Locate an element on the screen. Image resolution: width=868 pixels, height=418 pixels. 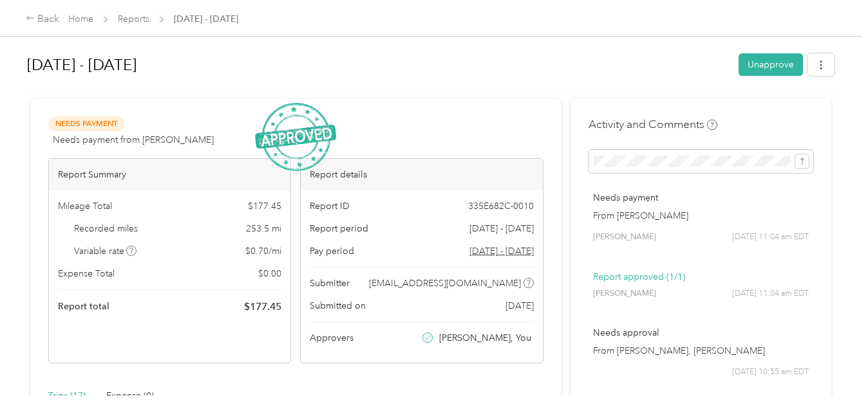
p: Needs approval is located at coordinates (701, 333).